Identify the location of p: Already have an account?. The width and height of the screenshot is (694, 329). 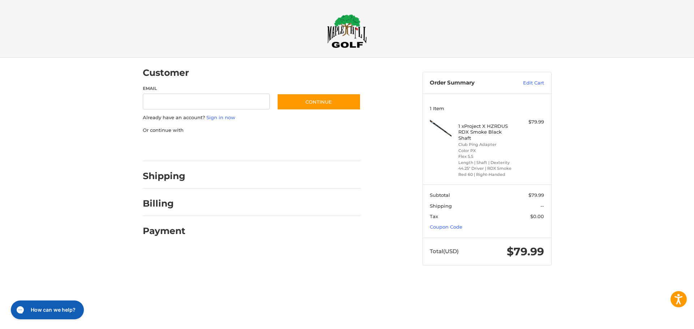
(252, 118).